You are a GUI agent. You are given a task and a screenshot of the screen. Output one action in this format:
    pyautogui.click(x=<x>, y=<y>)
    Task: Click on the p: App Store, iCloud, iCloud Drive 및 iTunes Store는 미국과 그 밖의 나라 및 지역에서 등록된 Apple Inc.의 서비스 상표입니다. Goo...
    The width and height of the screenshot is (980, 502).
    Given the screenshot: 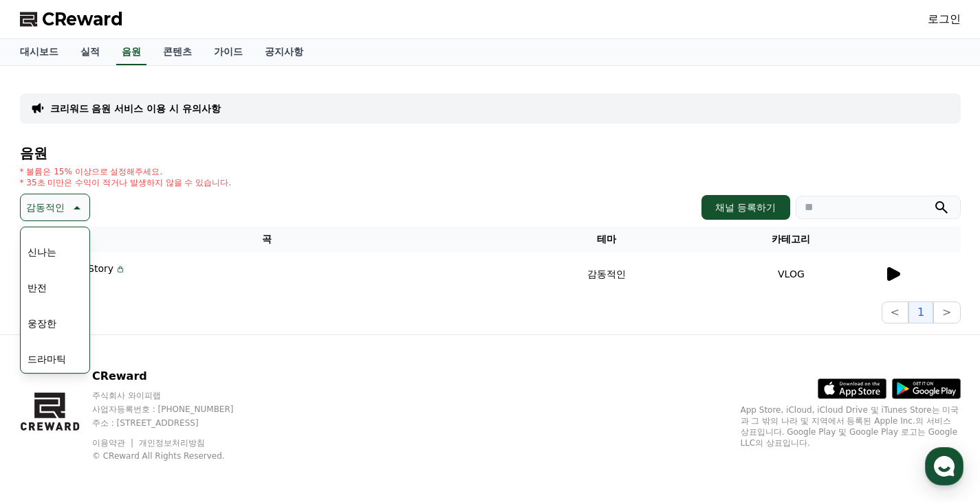 What is the action you would take?
    pyautogui.click(x=850, y=427)
    